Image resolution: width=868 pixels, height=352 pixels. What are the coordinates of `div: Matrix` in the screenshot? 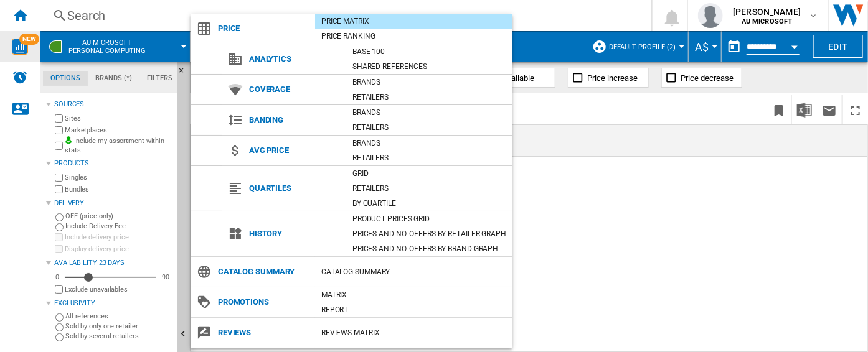 It's located at (414, 295).